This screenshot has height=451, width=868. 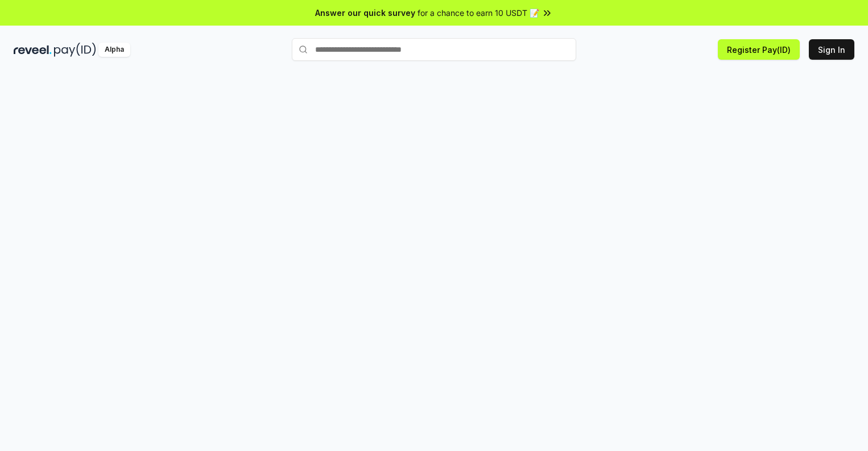 I want to click on button: Sign In, so click(x=832, y=50).